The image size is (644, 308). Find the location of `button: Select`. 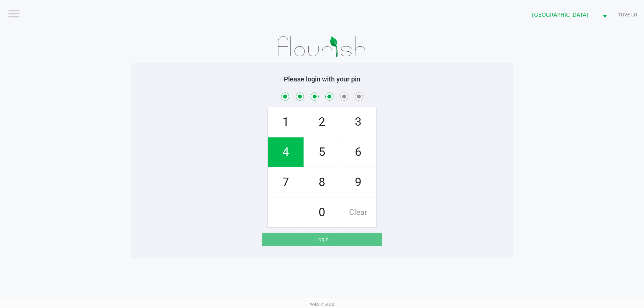

button: Select is located at coordinates (605, 15).